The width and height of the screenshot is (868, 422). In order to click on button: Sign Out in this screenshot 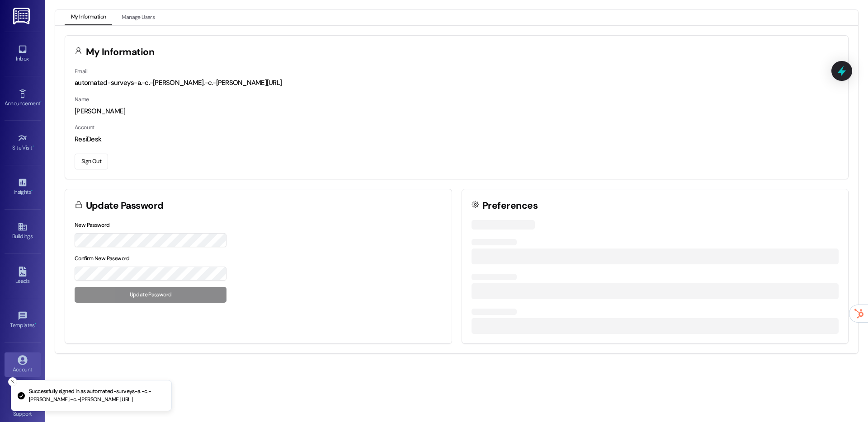, I will do `click(91, 161)`.